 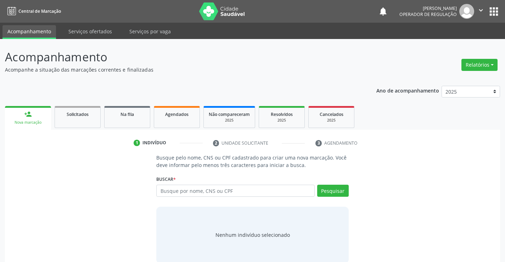 I want to click on button: apps, so click(x=493, y=11).